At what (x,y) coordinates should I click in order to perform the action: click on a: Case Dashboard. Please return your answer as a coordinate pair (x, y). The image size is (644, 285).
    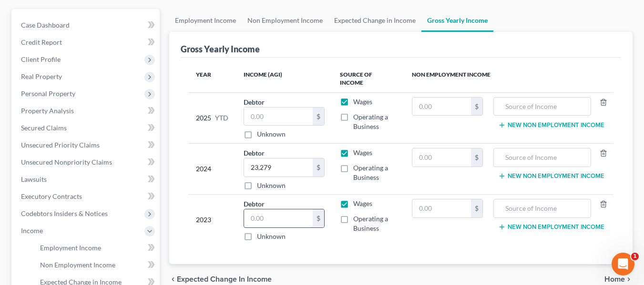
    Looking at the image, I should click on (86, 25).